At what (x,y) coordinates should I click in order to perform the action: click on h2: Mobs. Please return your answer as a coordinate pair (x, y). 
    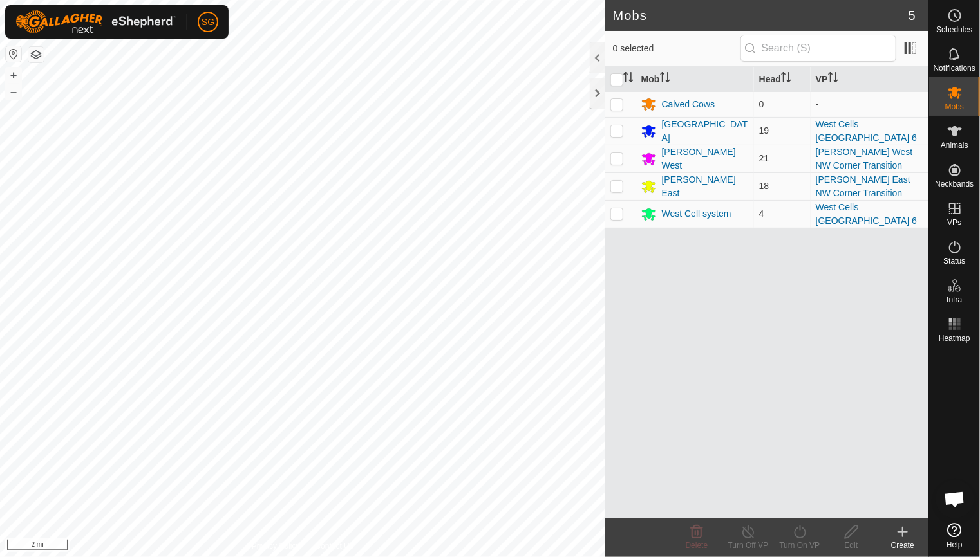
    Looking at the image, I should click on (761, 15).